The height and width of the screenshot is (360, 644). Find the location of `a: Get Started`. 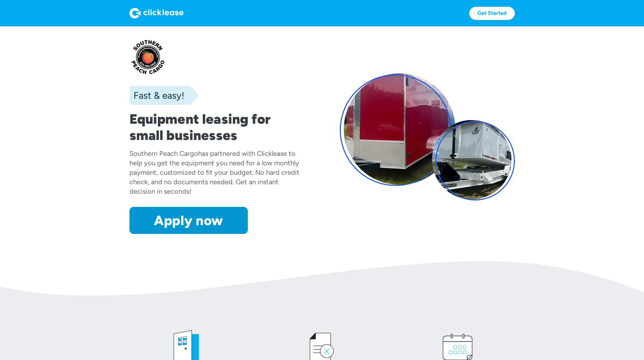

a: Get Started is located at coordinates (492, 13).